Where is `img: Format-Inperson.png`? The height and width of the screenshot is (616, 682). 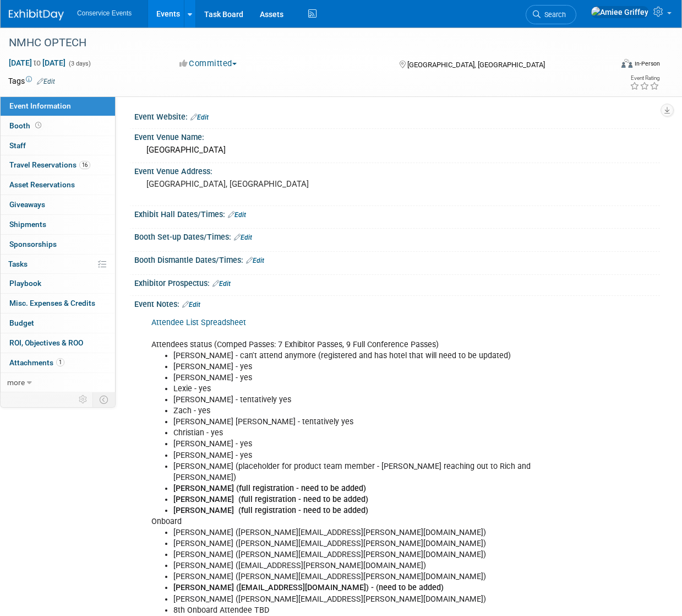 img: Format-Inperson.png is located at coordinates (627, 63).